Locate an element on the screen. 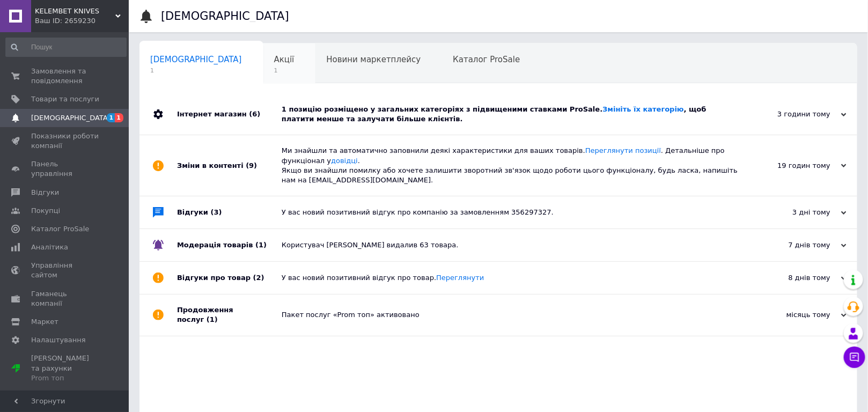 The image size is (868, 412). div: Відгуки про товар is located at coordinates (229, 278).